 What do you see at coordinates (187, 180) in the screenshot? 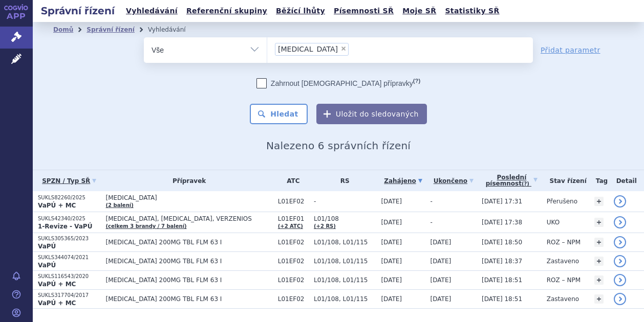
I see `th: Přípravek` at bounding box center [187, 180].